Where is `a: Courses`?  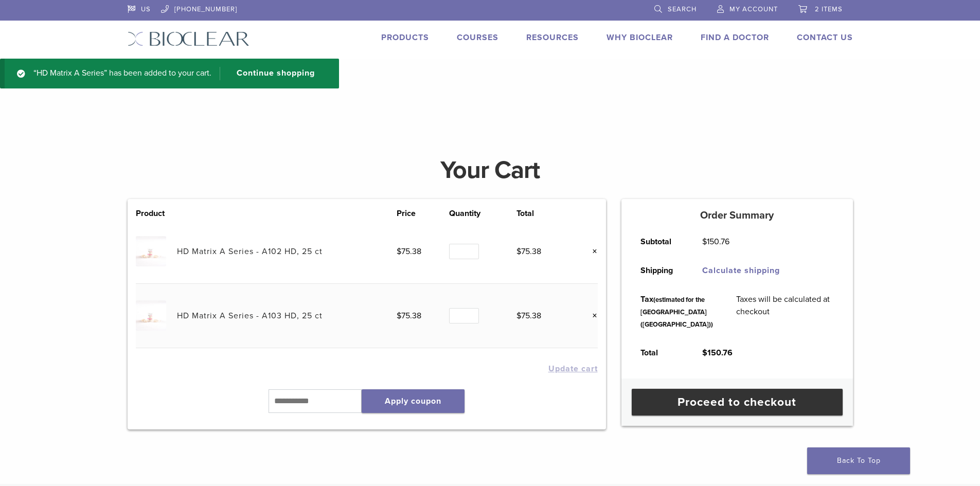 a: Courses is located at coordinates (477, 38).